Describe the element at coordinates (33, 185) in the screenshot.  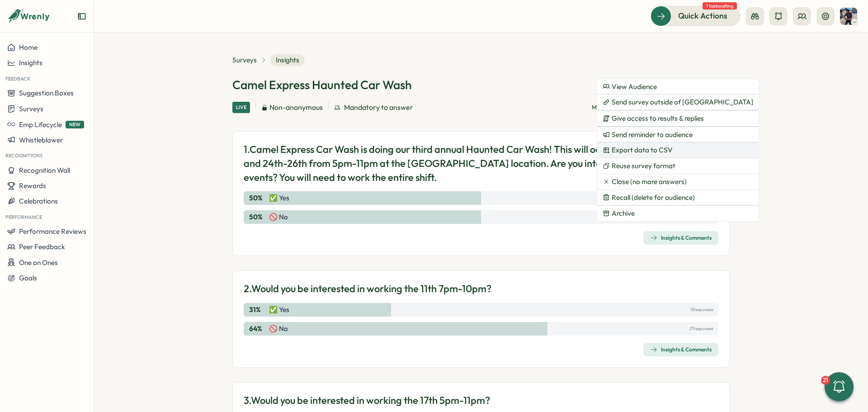
I see `span: Rewards` at that location.